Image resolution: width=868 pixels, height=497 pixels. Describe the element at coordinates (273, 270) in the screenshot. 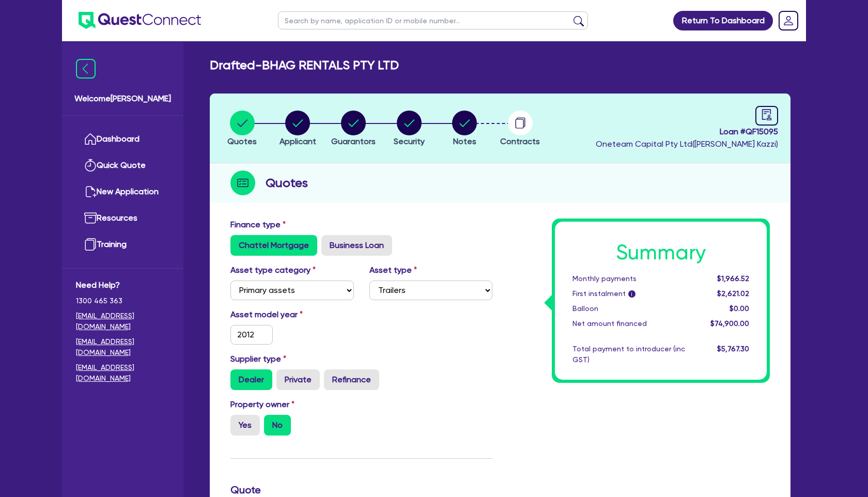

I see `label: Asset type category` at that location.